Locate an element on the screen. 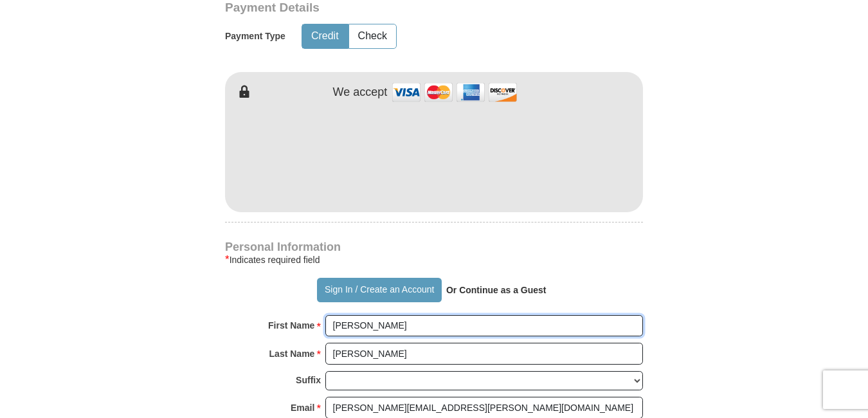  strong: Last Name is located at coordinates (292, 354).